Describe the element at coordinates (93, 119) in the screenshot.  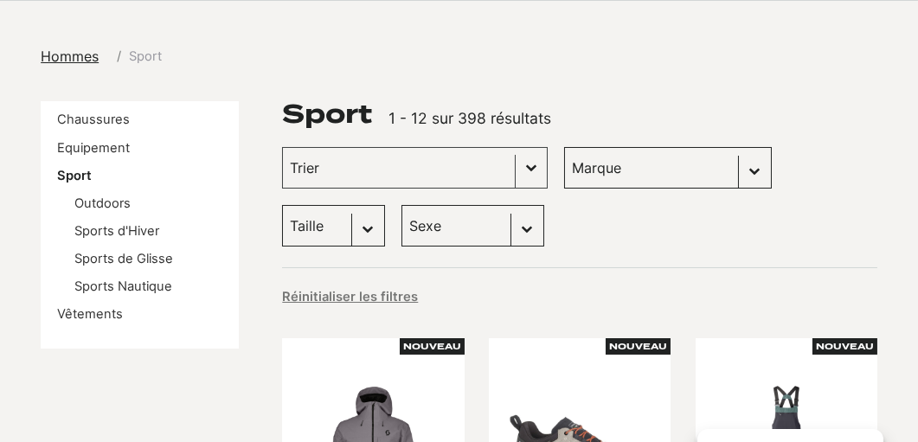
I see `a: Chaussures` at that location.